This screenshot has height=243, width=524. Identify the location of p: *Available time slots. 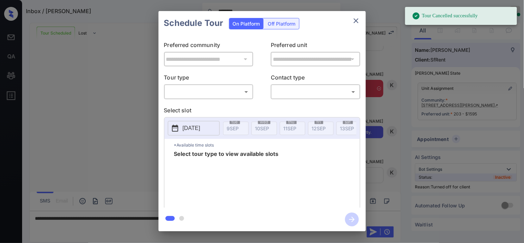
(267, 145).